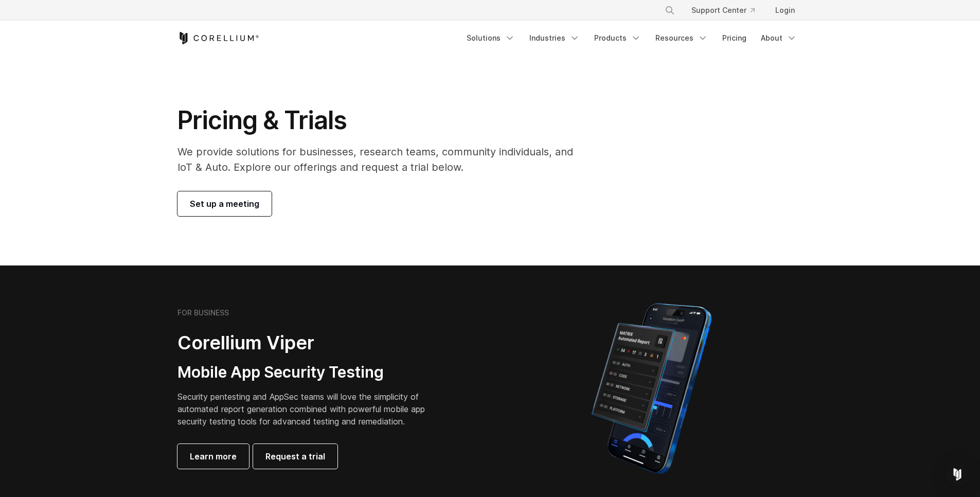 This screenshot has height=497, width=980. What do you see at coordinates (295, 456) in the screenshot?
I see `span: Request a trial` at bounding box center [295, 456].